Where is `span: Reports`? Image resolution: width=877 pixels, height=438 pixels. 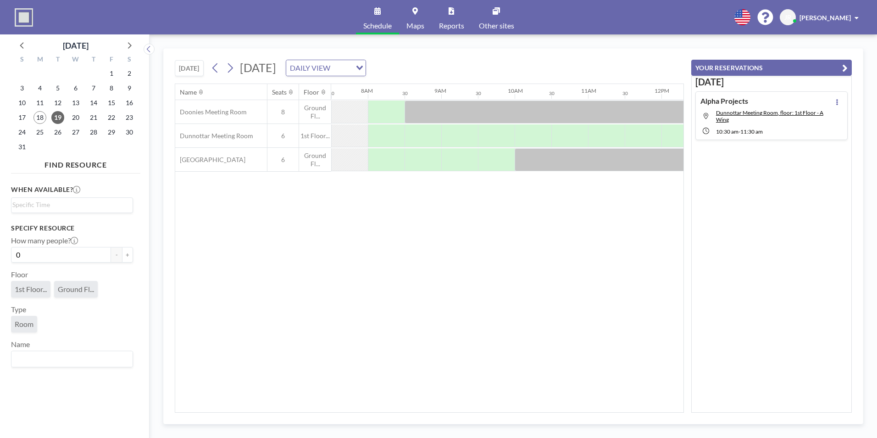
span: Reports is located at coordinates (451, 26).